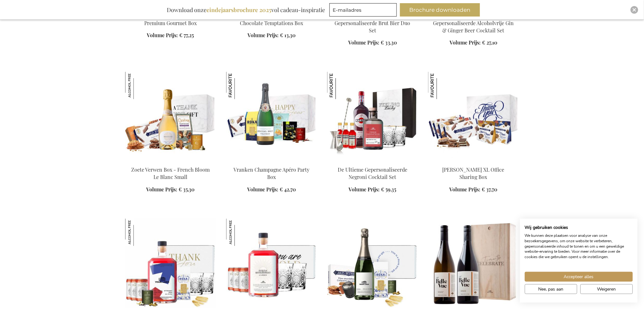  Describe the element at coordinates (170, 173) in the screenshot. I see `a: Zoete Verwen Box - French Bloom Le Blanc Small` at that location.